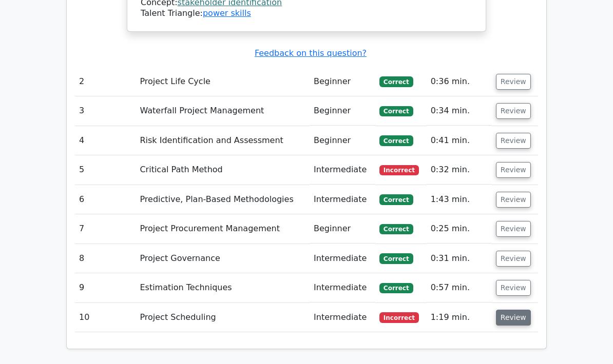  Describe the element at coordinates (459, 199) in the screenshot. I see `td: 1:43 min.` at that location.